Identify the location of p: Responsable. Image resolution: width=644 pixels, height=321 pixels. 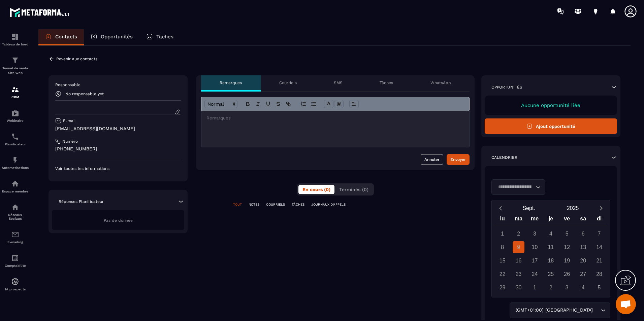
(118, 85).